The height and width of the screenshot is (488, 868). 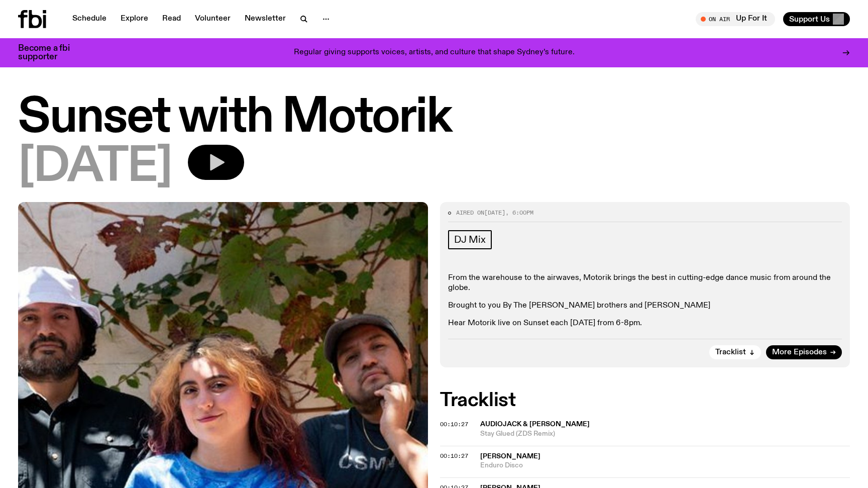 What do you see at coordinates (134, 19) in the screenshot?
I see `a: Explore` at bounding box center [134, 19].